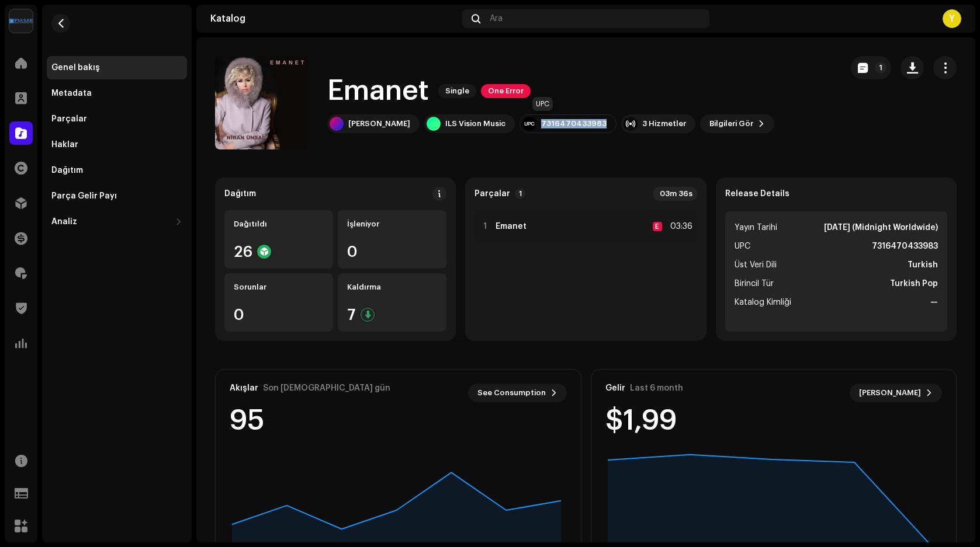 The width and height of the screenshot is (980, 547). I want to click on div: 03:36, so click(679, 227).